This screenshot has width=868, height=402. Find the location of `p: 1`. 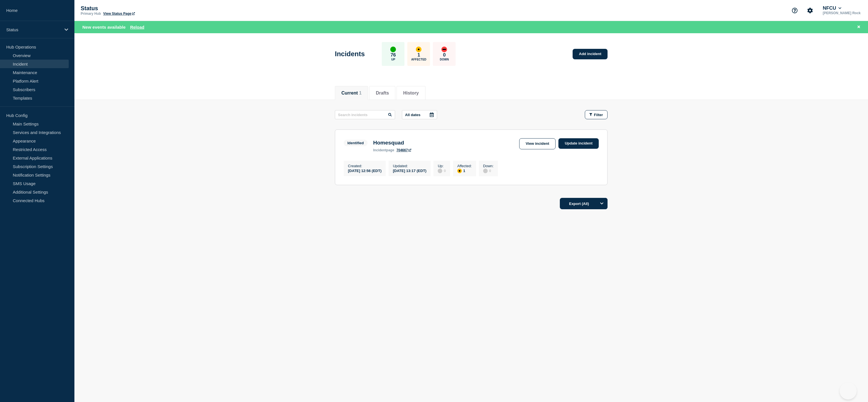

p: 1 is located at coordinates (419, 55).